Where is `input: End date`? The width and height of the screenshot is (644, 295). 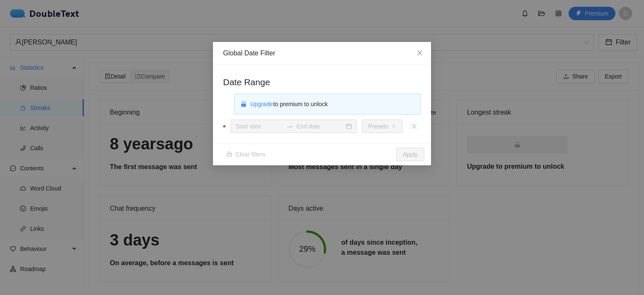 input: End date is located at coordinates (320, 126).